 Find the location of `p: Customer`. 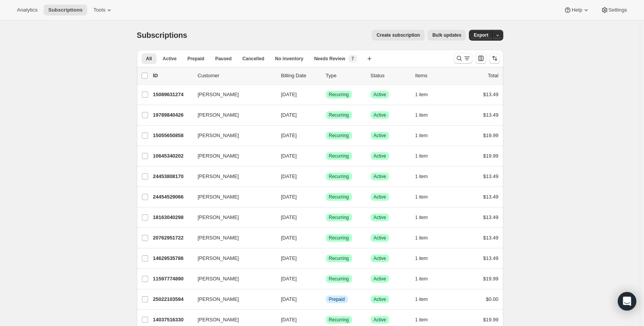

p: Customer is located at coordinates (237, 76).